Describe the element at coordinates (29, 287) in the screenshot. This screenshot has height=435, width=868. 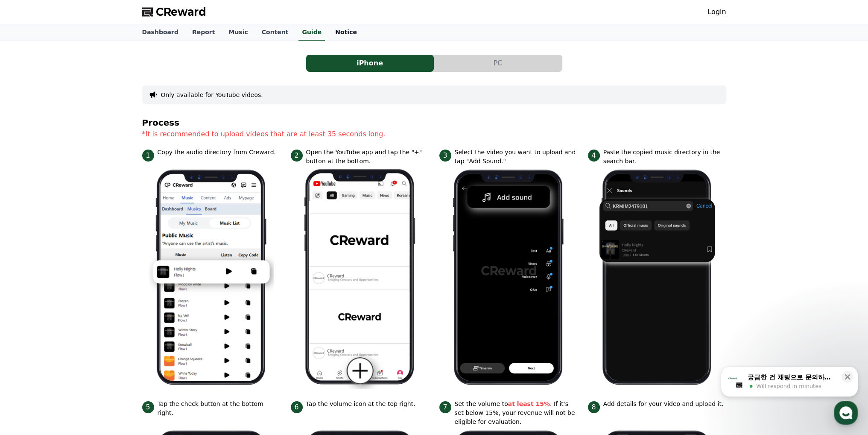
I see `span: Home` at that location.